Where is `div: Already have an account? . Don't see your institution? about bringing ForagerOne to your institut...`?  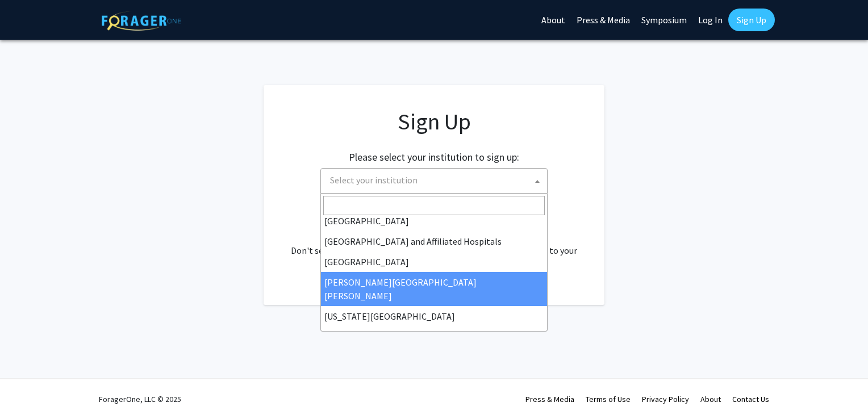
div: Already have an account? . Don't see your institution? about bringing ForagerOne to your institut... is located at coordinates (434, 243).